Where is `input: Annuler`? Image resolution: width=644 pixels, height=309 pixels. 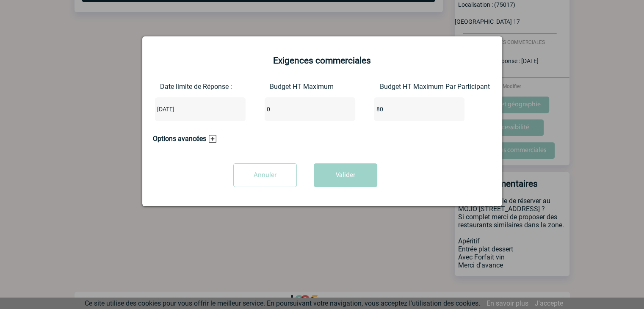 input: Annuler is located at coordinates (265, 175).